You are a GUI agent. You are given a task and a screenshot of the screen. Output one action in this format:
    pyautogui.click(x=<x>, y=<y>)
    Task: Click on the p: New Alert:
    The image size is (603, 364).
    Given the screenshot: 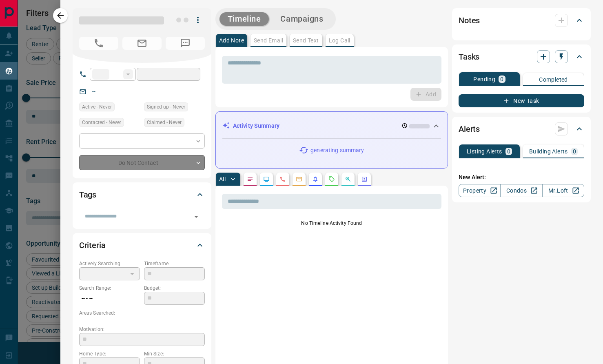 What is the action you would take?
    pyautogui.click(x=522, y=177)
    